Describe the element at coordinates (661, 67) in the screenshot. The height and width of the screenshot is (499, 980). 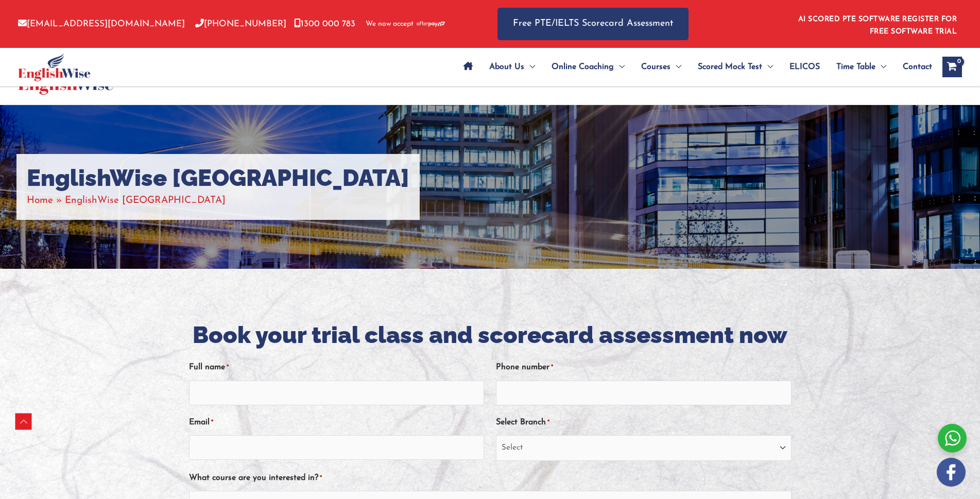
I see `a: CoursesMenu Toggle` at that location.